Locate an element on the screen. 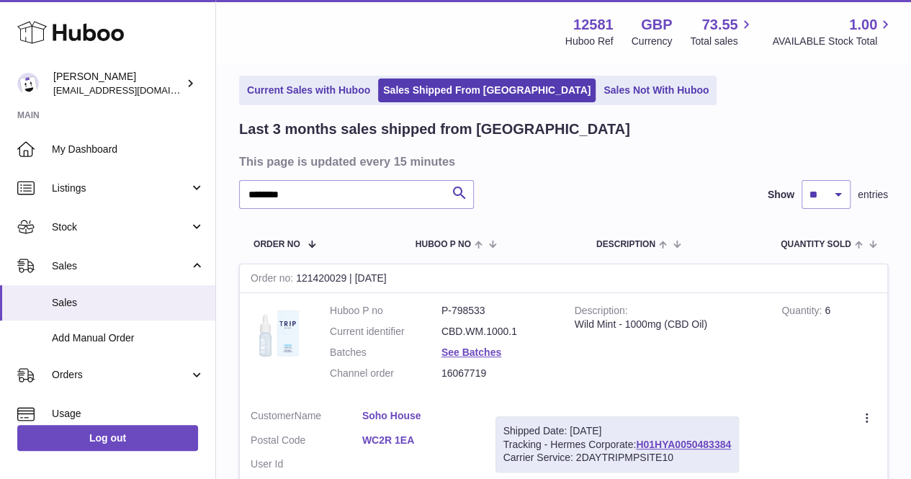 The height and width of the screenshot is (479, 911). dt: User Id is located at coordinates (306, 464).